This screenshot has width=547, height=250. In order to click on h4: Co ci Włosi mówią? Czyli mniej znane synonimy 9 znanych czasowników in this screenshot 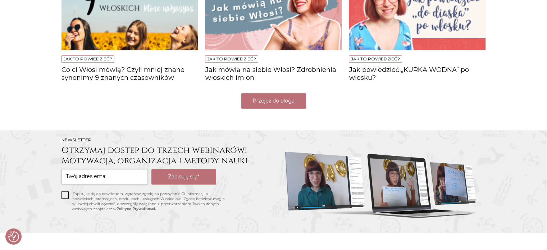, I will do `click(130, 73)`.